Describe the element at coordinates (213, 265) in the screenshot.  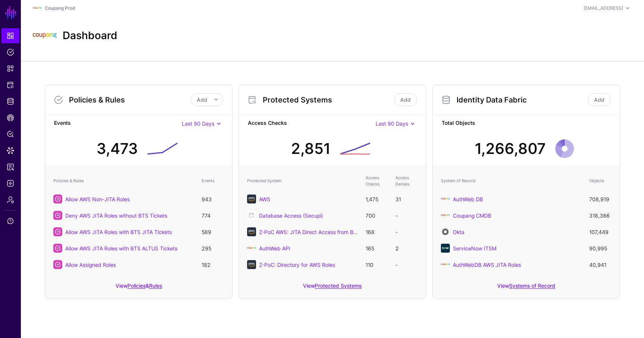
I see `td: 182` at that location.